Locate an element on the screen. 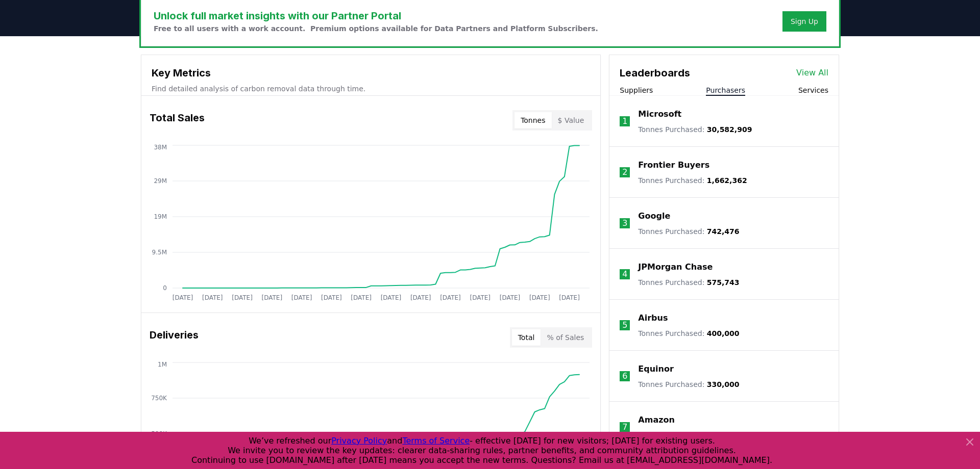  p: 5 is located at coordinates (624, 325).